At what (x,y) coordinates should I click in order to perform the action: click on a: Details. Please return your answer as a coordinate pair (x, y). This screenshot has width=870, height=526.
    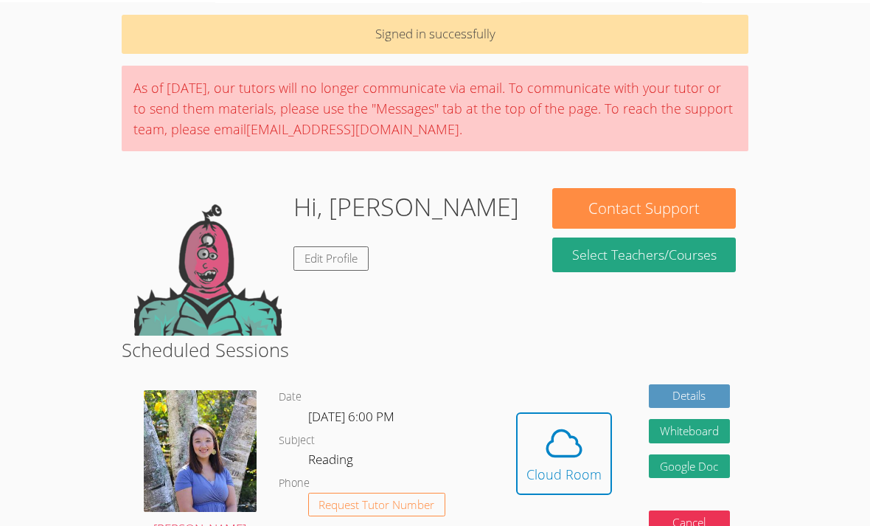
    Looking at the image, I should click on (689, 396).